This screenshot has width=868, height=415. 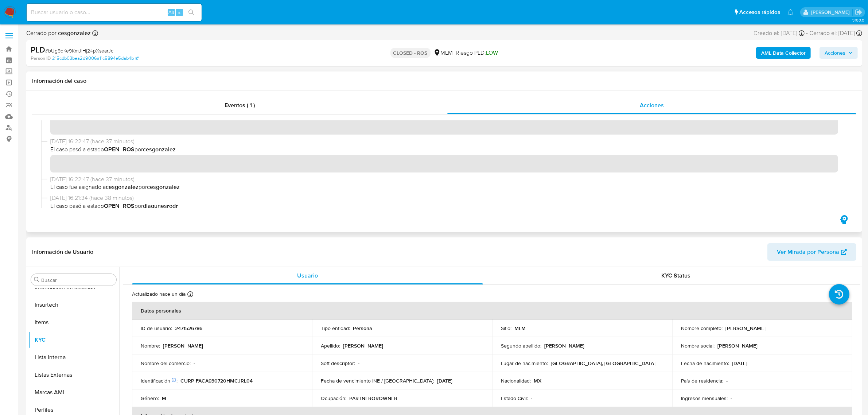 I want to click on a: 215cdb03bea2d9006a11c5894e5dab4b, so click(x=95, y=59).